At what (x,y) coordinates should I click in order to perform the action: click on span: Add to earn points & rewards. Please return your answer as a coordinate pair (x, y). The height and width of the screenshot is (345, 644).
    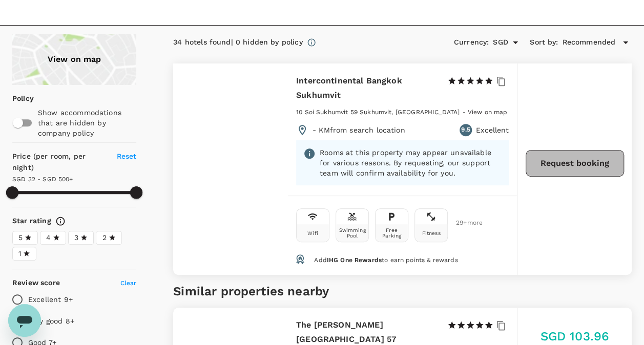
    Looking at the image, I should click on (386, 260).